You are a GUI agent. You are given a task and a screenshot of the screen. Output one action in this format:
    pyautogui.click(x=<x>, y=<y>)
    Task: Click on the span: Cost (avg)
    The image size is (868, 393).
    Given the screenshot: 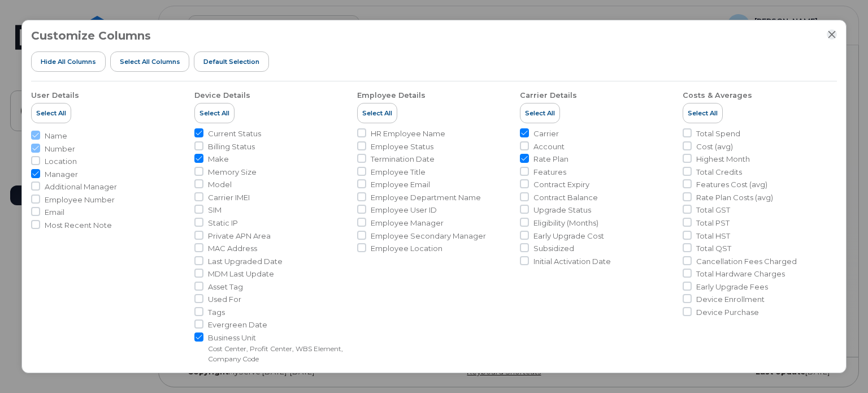 What is the action you would take?
    pyautogui.click(x=714, y=147)
    